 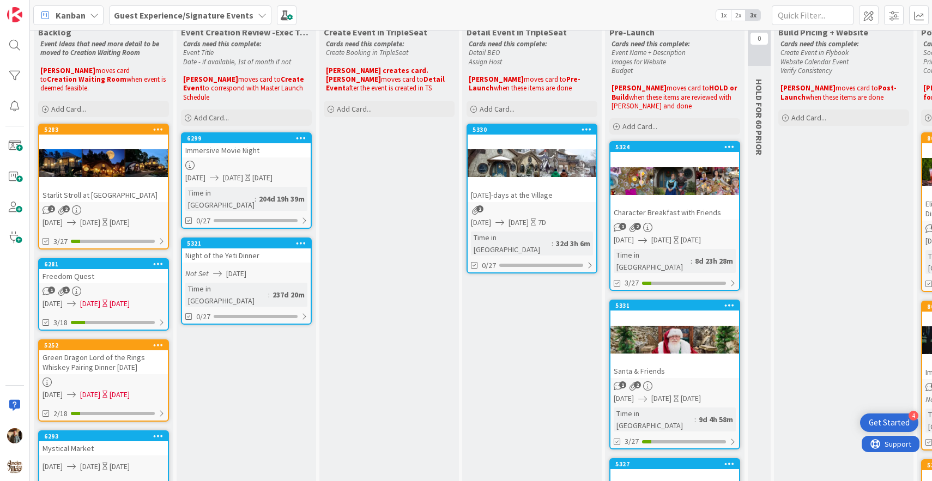 I want to click on div: 5327, so click(x=674, y=464).